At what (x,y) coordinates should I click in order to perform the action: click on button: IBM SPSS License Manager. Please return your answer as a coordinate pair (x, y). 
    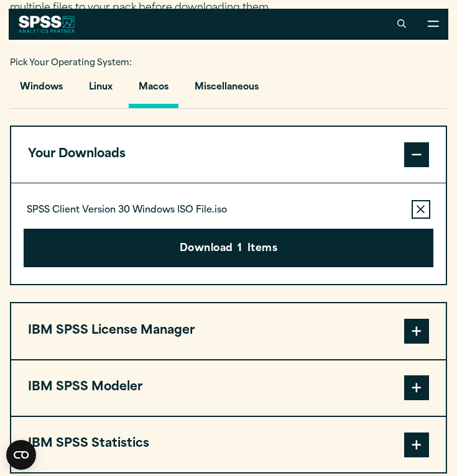
    Looking at the image, I should click on (228, 330).